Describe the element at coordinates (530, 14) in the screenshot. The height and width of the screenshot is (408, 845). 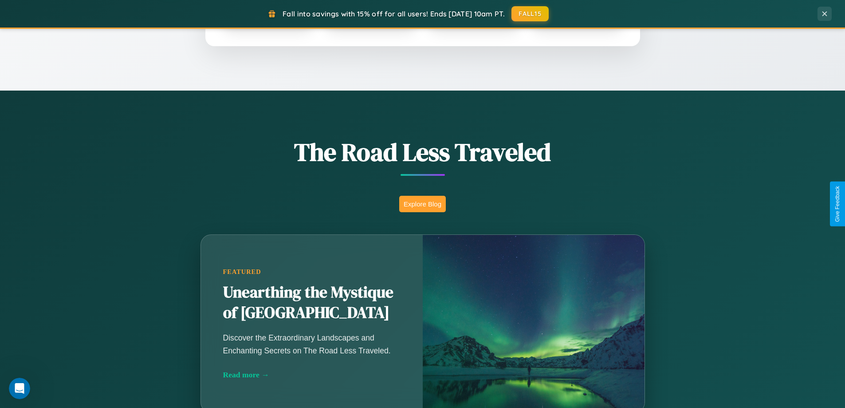
I see `button: FALL15` at that location.